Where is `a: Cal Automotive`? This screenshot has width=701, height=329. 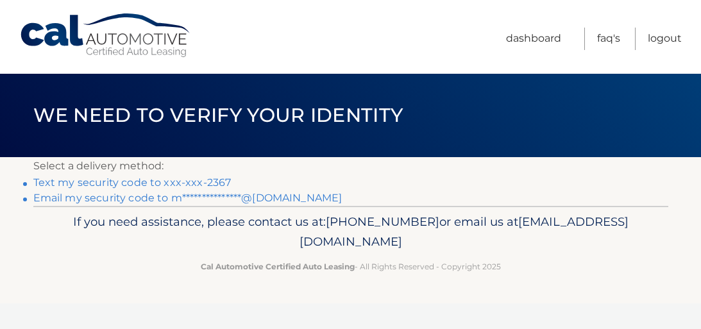 a: Cal Automotive is located at coordinates (106, 35).